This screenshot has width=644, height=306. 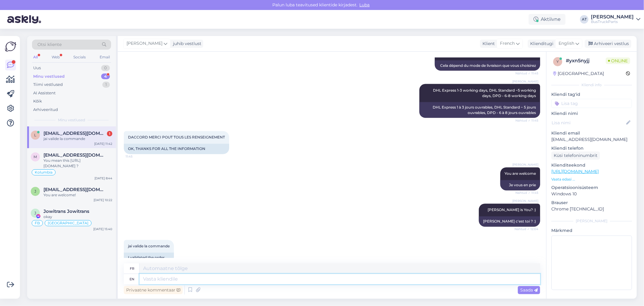 What do you see at coordinates (137, 157) in the screenshot?
I see `span: 11:45` at bounding box center [137, 157].